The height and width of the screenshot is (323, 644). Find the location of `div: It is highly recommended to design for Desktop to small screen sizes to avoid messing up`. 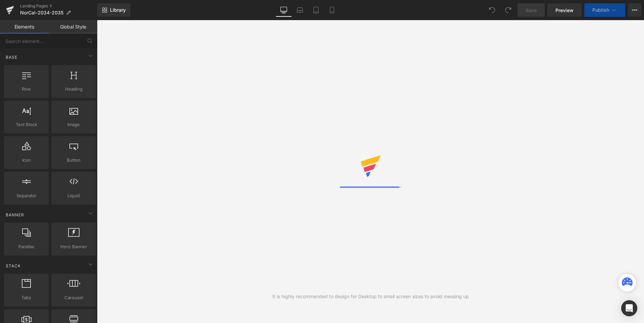

div: It is highly recommended to design for Desktop to small screen sizes to avoid messing up is located at coordinates (370, 296).